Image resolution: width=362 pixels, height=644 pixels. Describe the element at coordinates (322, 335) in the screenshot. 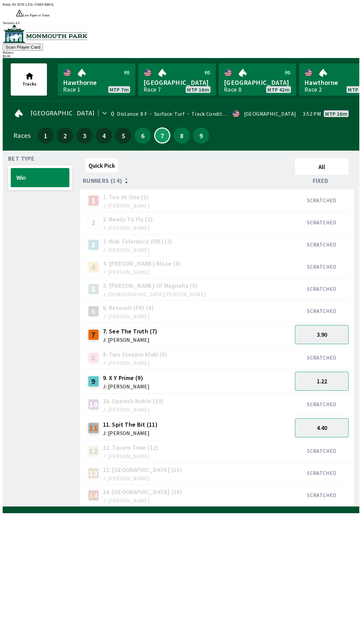

I see `button: 3.90` at that location.